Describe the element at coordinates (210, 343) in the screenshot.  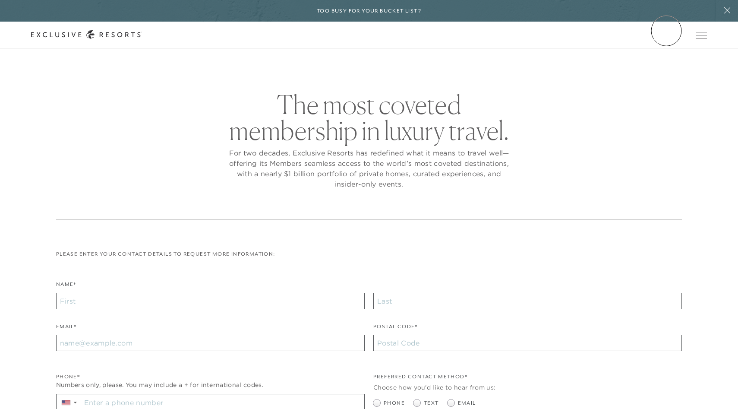
I see `input: name@example.com` at that location.